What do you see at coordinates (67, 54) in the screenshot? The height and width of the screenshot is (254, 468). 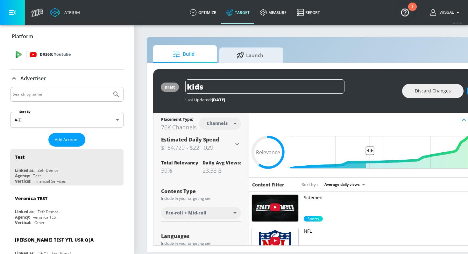 I see `div: DV360: Youtube` at bounding box center [67, 54].